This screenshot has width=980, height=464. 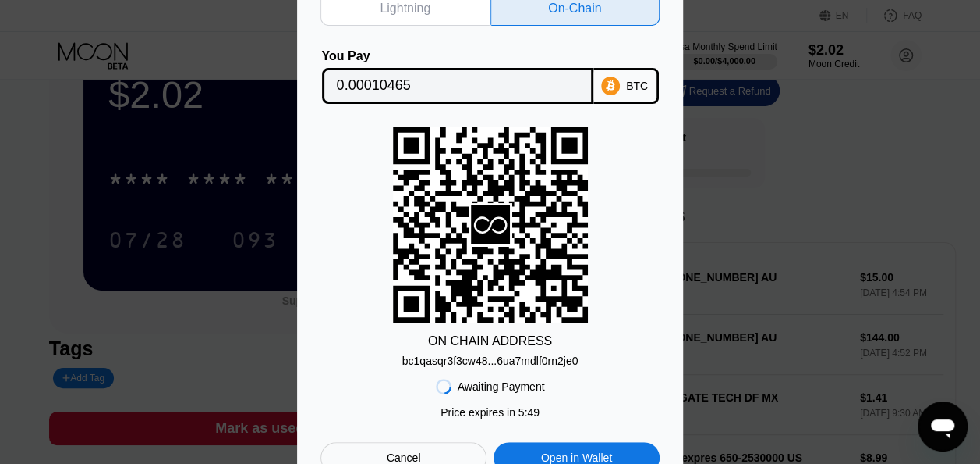 What do you see at coordinates (575, 9) in the screenshot?
I see `div: On-Chain` at bounding box center [575, 9].